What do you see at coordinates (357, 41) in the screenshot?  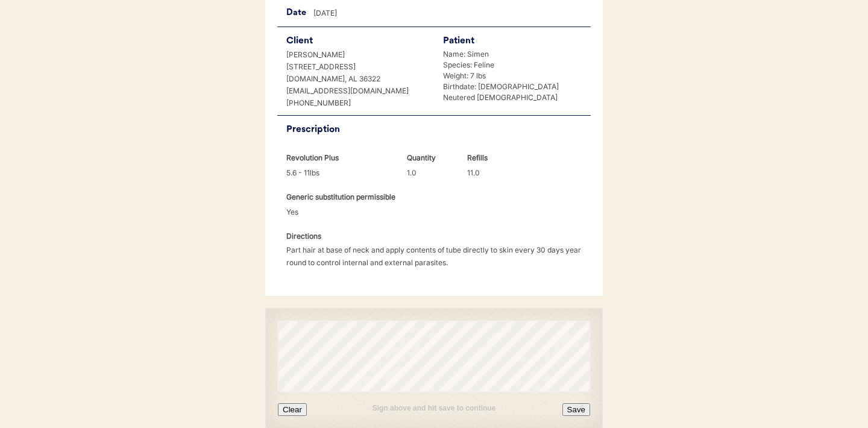 I see `div: Client` at bounding box center [357, 41].